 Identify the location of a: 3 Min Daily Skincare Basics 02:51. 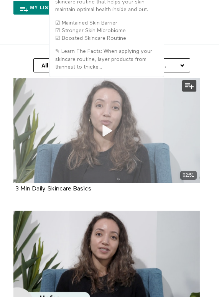
(107, 130).